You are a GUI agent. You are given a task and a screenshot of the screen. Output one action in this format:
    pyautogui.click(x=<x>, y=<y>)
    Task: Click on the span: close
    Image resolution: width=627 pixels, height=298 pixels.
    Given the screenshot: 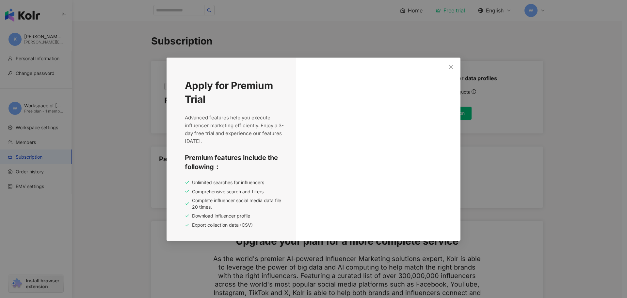 What is the action you would take?
    pyautogui.click(x=451, y=67)
    